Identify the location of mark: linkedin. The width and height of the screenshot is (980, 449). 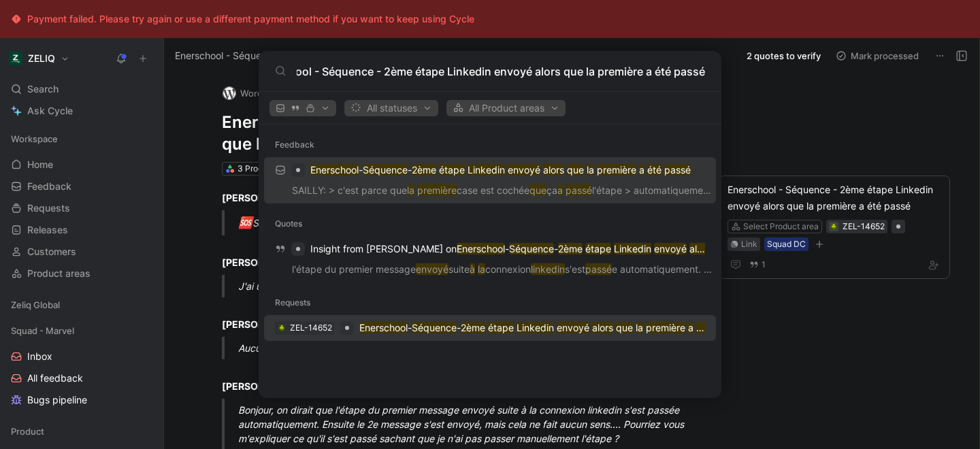
(548, 269).